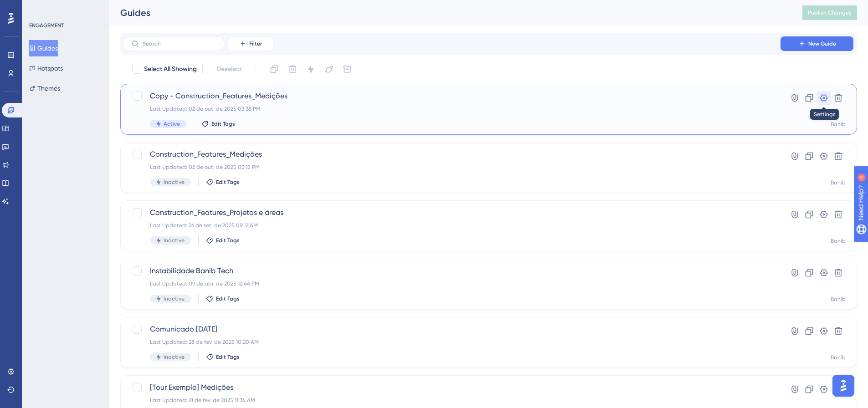 This screenshot has width=868, height=408. What do you see at coordinates (43, 48) in the screenshot?
I see `button: Guides` at bounding box center [43, 48].